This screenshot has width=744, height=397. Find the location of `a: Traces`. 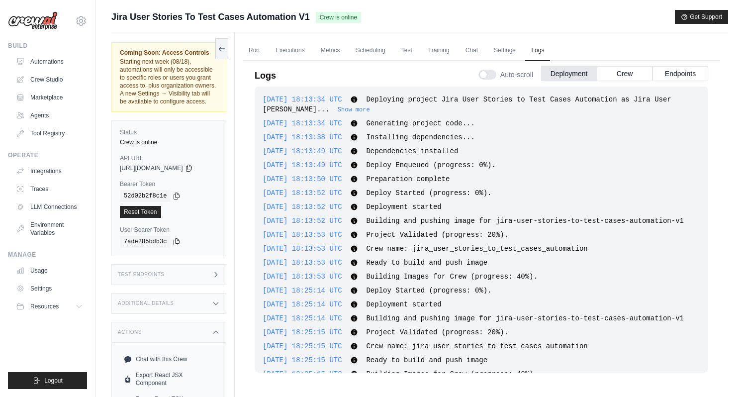

a: Traces is located at coordinates (49, 189).